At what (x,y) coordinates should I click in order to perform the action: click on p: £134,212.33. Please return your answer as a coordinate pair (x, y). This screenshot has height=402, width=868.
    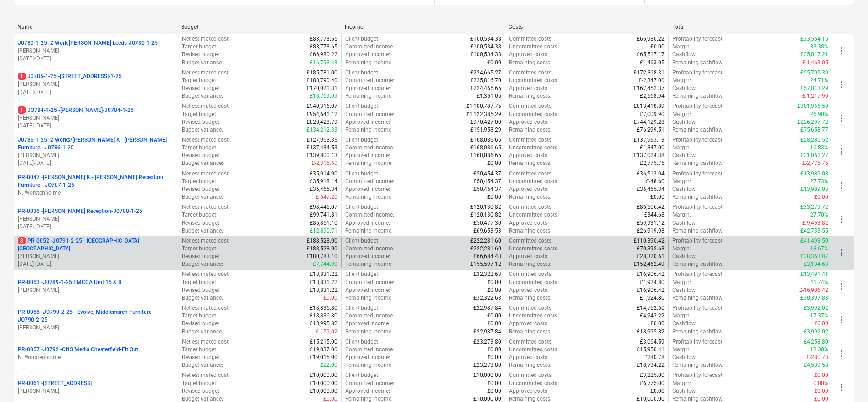
    Looking at the image, I should click on (322, 129).